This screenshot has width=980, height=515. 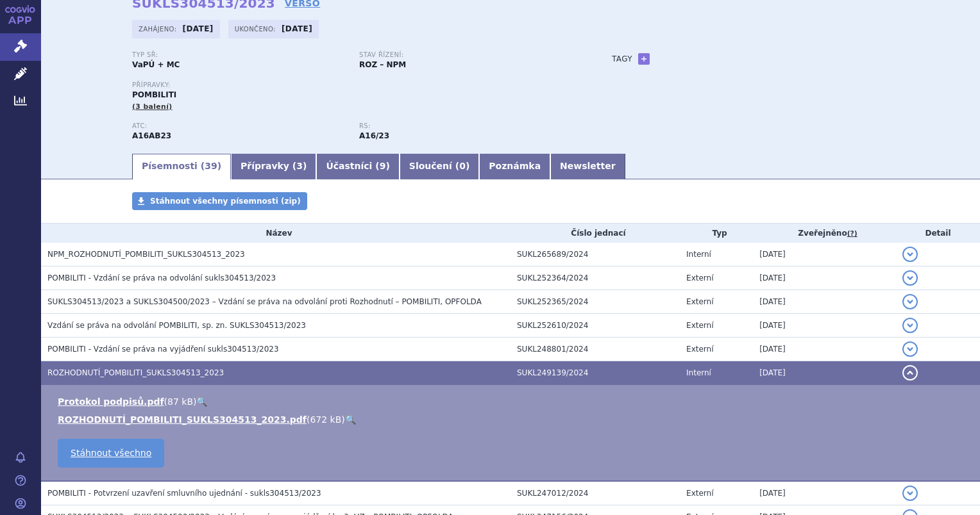 I want to click on strong: CIPAGLUKOSIDASA ALFA, so click(x=152, y=136).